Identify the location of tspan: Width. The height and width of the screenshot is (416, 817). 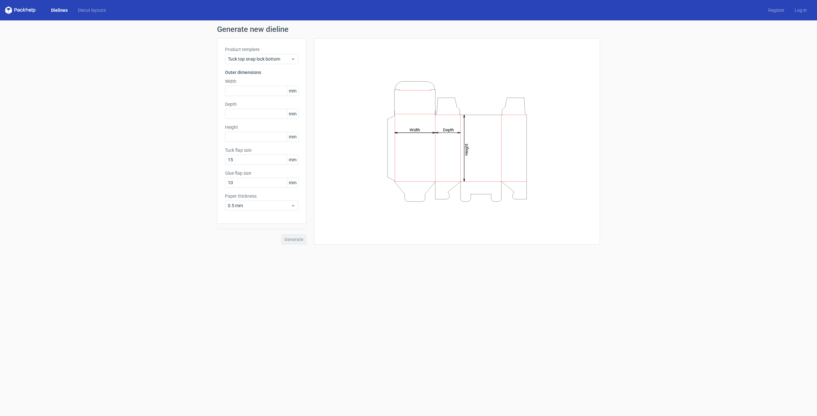
(414, 130).